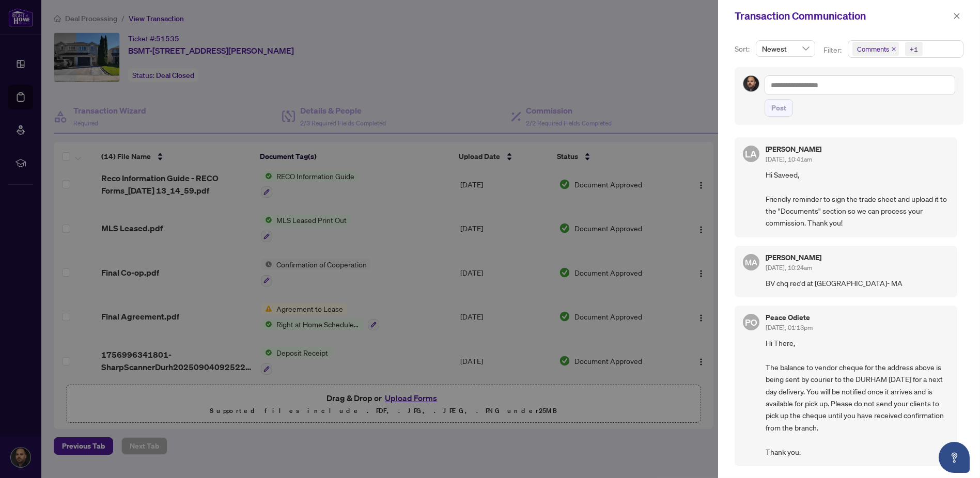 The width and height of the screenshot is (980, 478). What do you see at coordinates (833, 50) in the screenshot?
I see `p: Filter:` at bounding box center [833, 50].